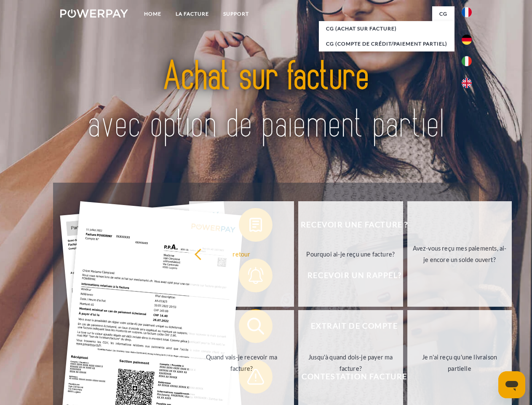 The width and height of the screenshot is (532, 405). Describe the element at coordinates (460, 254) in the screenshot. I see `a: Avez-vous reçu mes paiements, ai-je encore un solde ouvert?` at that location.